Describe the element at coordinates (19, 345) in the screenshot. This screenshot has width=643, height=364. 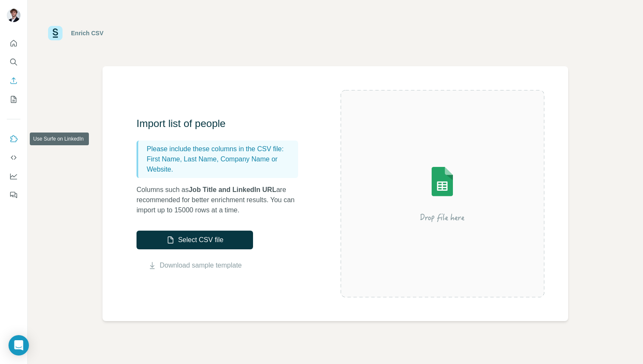
I see `div: Open Intercom Messenger` at that location.